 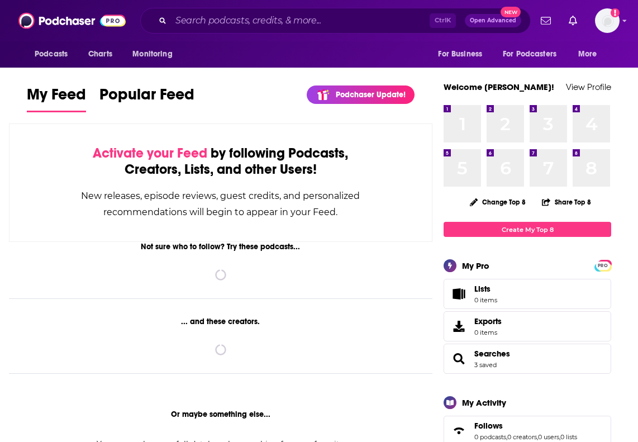 What do you see at coordinates (608, 21) in the screenshot?
I see `img: User Profile` at bounding box center [608, 21].